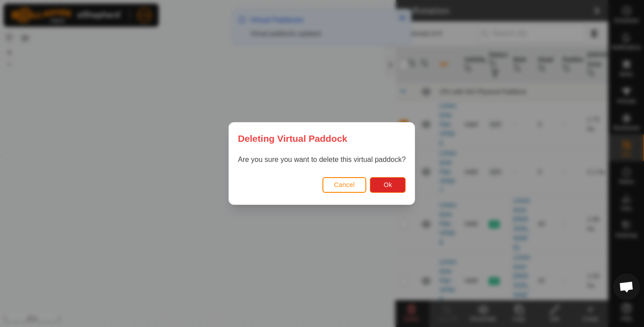  What do you see at coordinates (344, 185) in the screenshot?
I see `button: Cancel` at bounding box center [344, 185].